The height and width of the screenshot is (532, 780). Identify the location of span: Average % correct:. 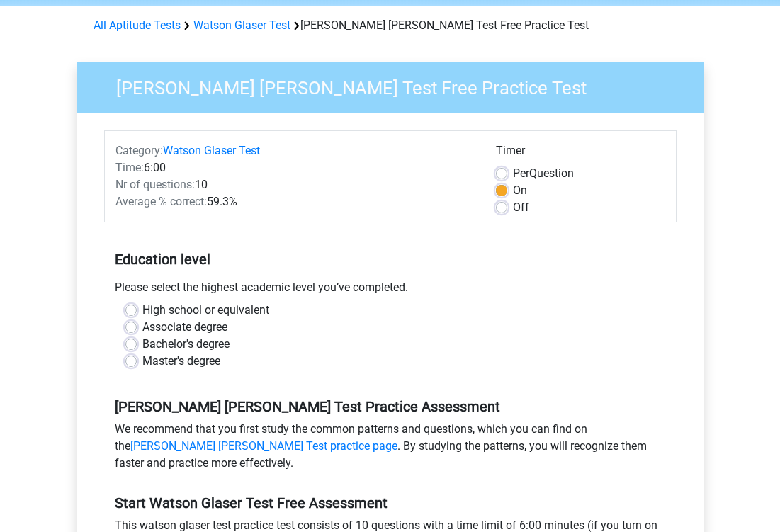
(161, 201).